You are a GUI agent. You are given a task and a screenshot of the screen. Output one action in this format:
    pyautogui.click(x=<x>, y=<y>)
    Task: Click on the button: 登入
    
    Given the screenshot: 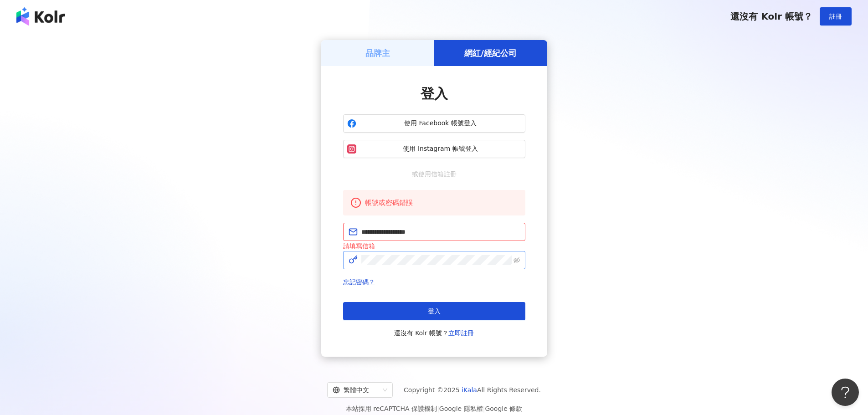 What is the action you would take?
    pyautogui.click(x=434, y=311)
    